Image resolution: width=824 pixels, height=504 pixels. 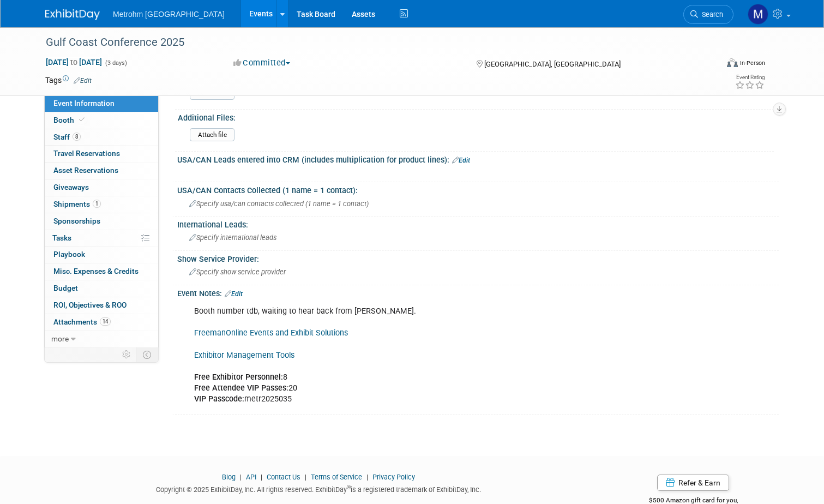 I want to click on td: Tags, so click(x=68, y=80).